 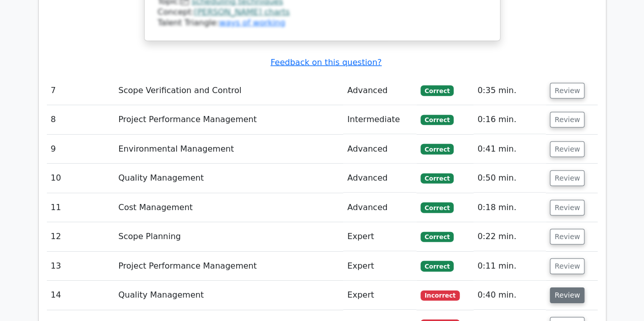 What do you see at coordinates (326, 62) in the screenshot?
I see `a: Feedback on this question?` at bounding box center [326, 62].